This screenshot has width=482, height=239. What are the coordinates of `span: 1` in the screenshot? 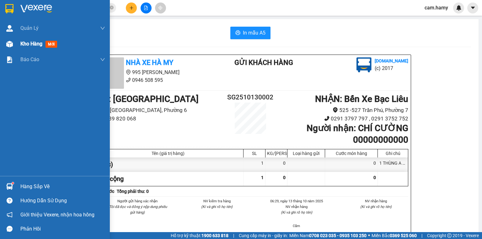 It's located at (262, 178).